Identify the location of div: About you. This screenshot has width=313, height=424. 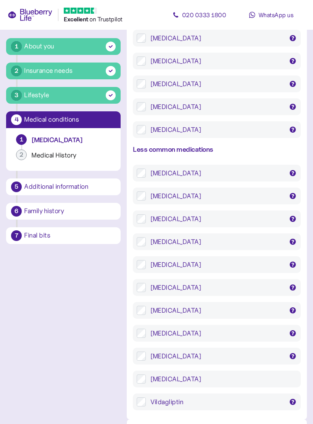
(39, 46).